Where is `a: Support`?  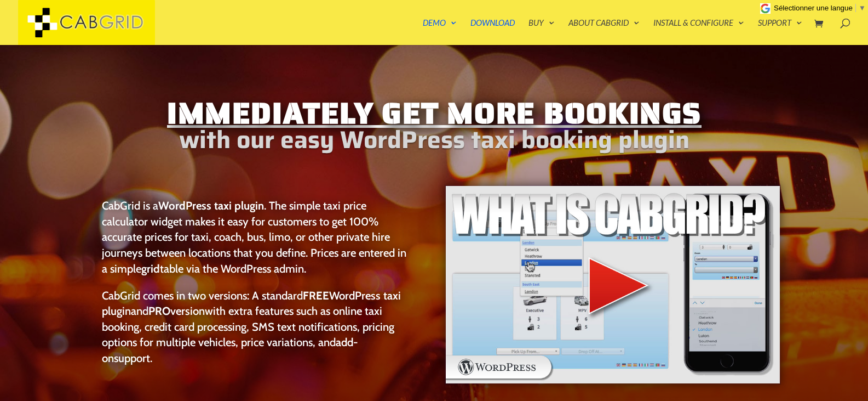 a: Support is located at coordinates (779, 32).